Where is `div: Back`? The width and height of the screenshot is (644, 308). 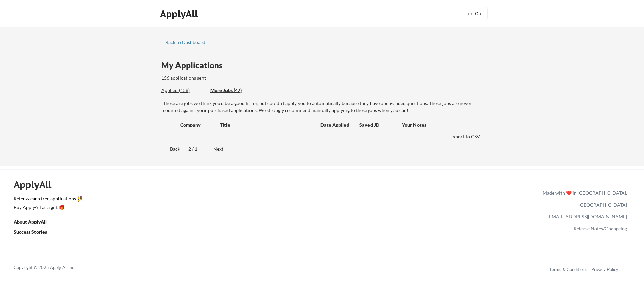
div: Back is located at coordinates (170, 149).